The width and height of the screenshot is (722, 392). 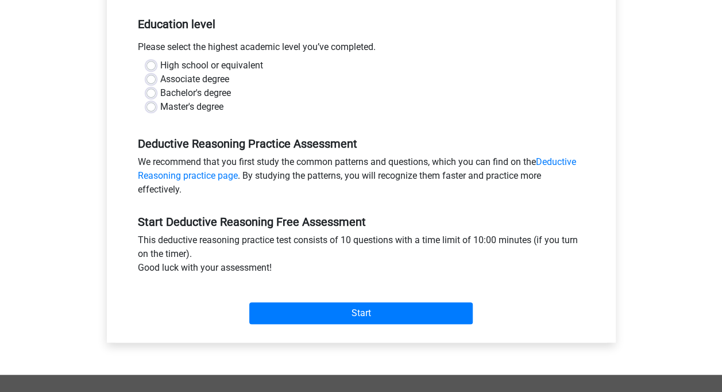 I want to click on label: High school or equivalent, so click(x=211, y=65).